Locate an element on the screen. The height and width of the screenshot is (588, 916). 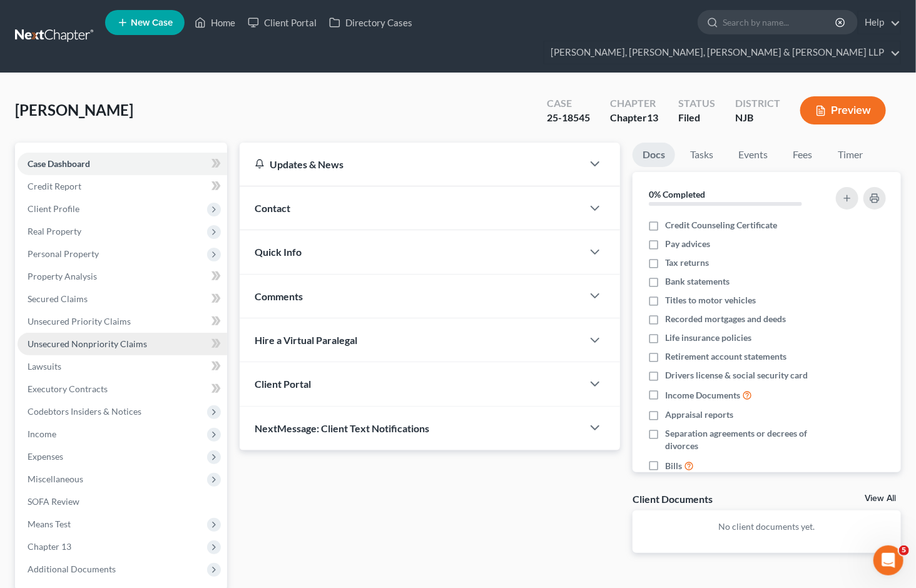
span: Personal Property is located at coordinates (63, 253).